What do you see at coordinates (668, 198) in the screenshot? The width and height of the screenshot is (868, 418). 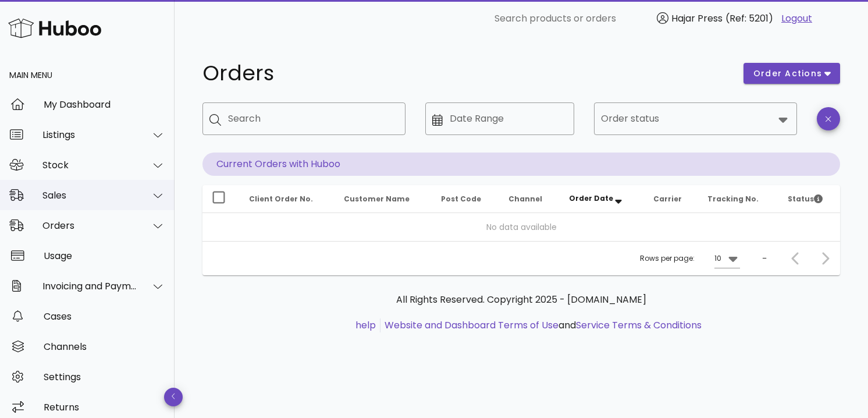 I see `span: Carrier` at bounding box center [668, 198].